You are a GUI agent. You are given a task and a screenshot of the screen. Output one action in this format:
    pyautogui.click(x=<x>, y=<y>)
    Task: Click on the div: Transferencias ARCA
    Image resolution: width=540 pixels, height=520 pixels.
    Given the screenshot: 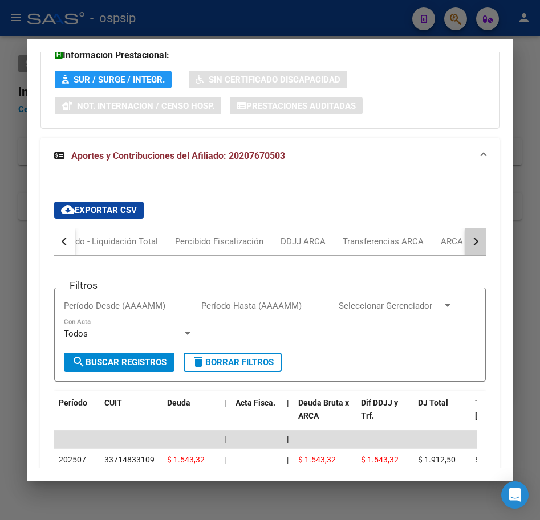 What is the action you would take?
    pyautogui.click(x=383, y=242)
    